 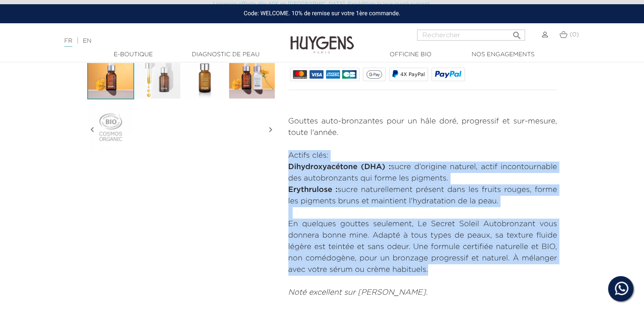 I want to click on p: En quelques gouttes seulement, Le Secret Soleil Autobronzant vous donnera bonne mine. Adapté à to..., so click(x=423, y=247).